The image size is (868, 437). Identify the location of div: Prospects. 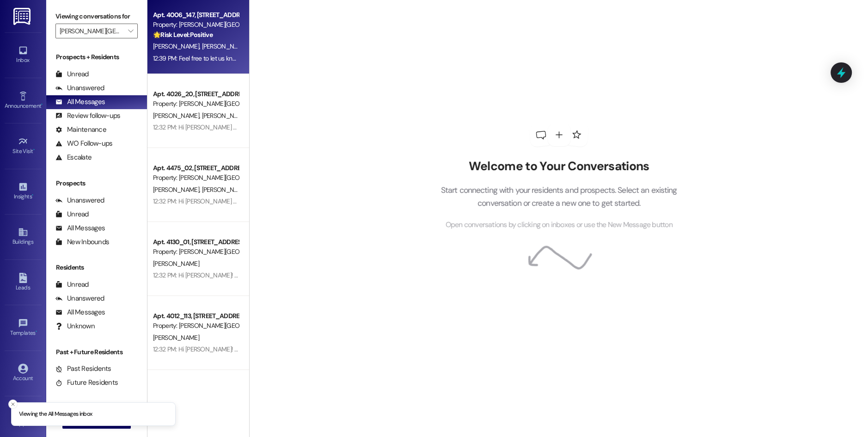
(96, 183).